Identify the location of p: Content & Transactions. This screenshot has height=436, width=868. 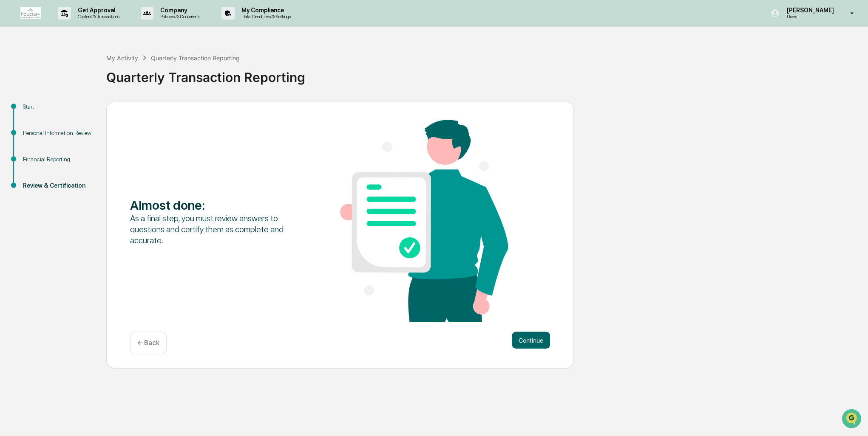
(97, 17).